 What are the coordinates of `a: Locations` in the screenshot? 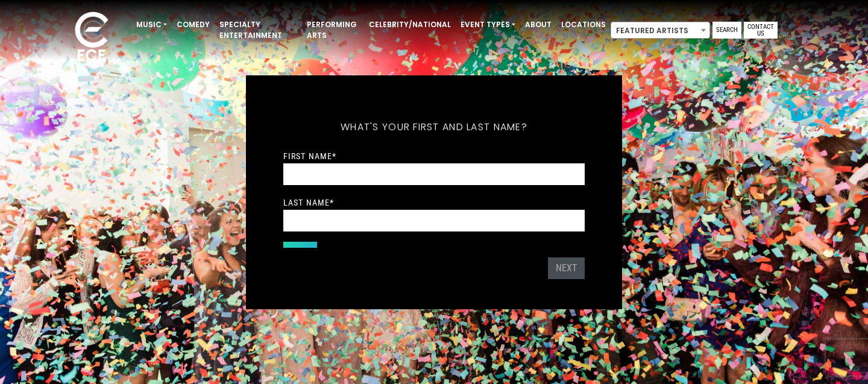 It's located at (584, 25).